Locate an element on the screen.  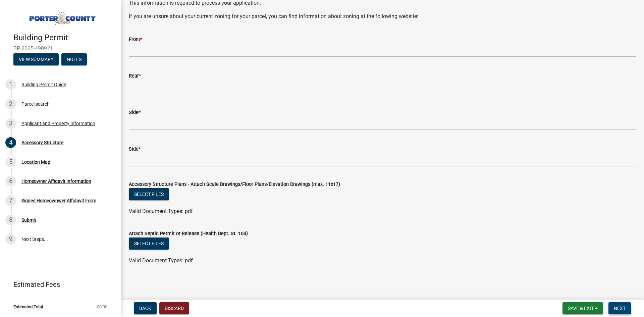
div: Signed Homeownwer Affidavit Form is located at coordinates (59, 201).